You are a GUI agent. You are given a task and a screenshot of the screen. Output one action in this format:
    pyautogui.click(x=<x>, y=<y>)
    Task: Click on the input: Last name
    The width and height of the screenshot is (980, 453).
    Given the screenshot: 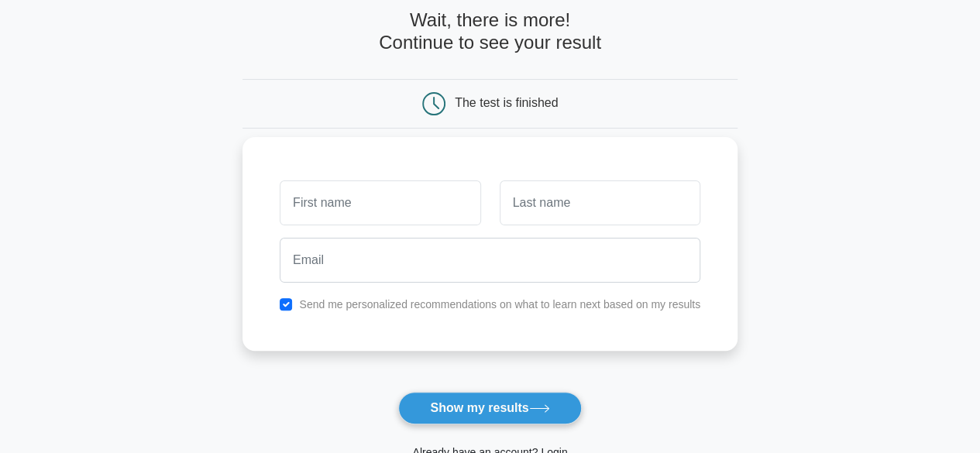 What is the action you would take?
    pyautogui.click(x=600, y=203)
    